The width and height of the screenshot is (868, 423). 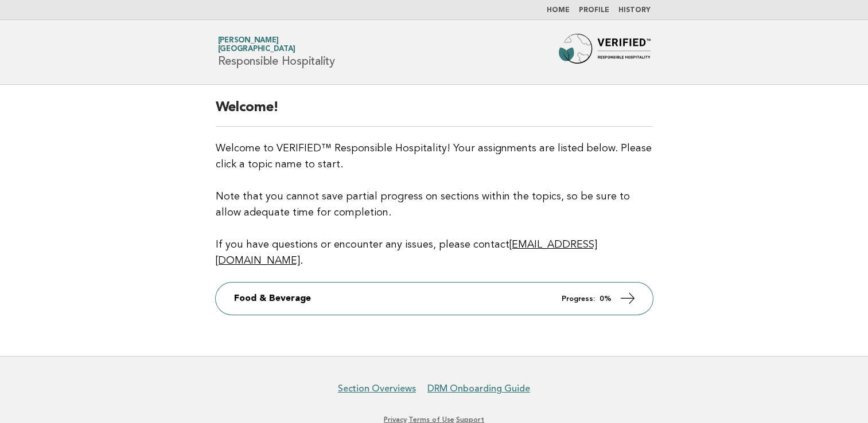 What do you see at coordinates (434, 112) in the screenshot?
I see `h2: Welcome!` at bounding box center [434, 112].